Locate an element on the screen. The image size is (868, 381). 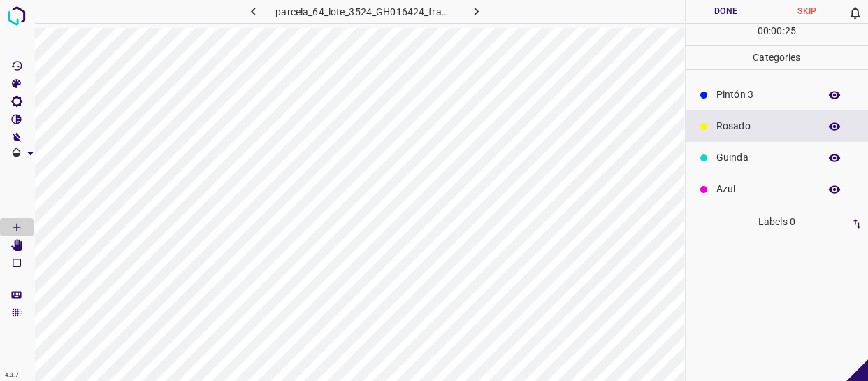
p: Guinda is located at coordinates (764, 158).